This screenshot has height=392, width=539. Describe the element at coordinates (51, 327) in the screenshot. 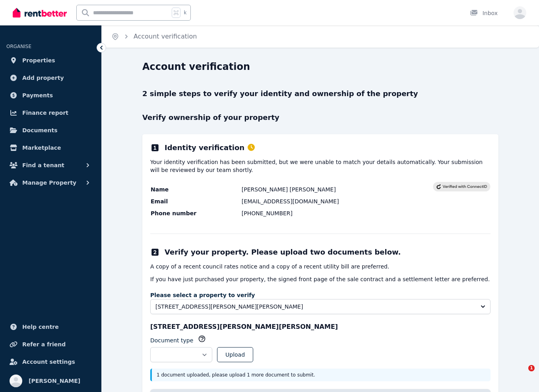

I see `a: Help centre` at that location.